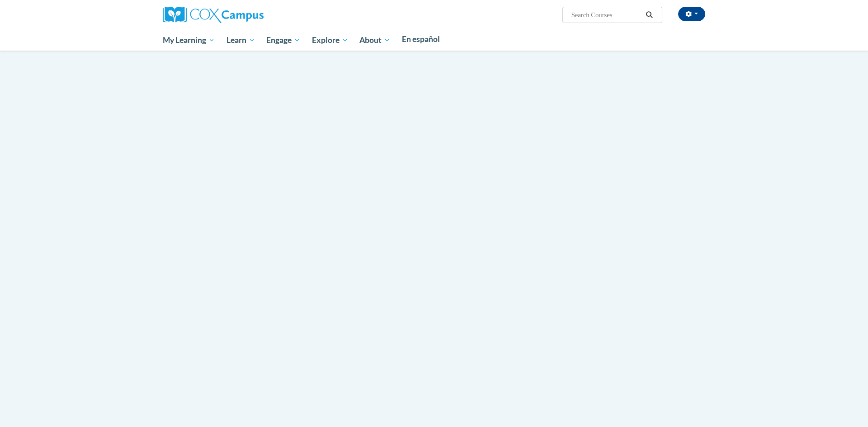 This screenshot has height=427, width=868. Describe the element at coordinates (188, 40) in the screenshot. I see `span: My Learning` at that location.